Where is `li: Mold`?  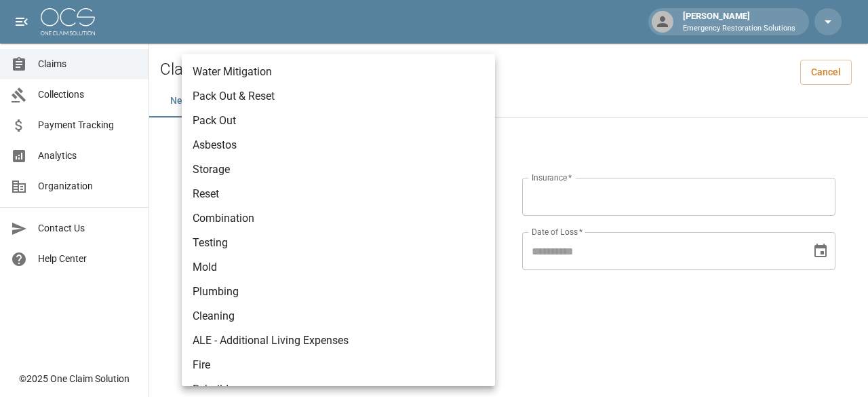
li: Mold is located at coordinates (338, 268).